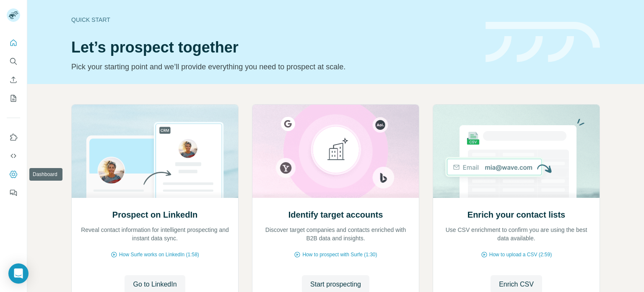 This screenshot has width=644, height=292. Describe the element at coordinates (13, 61) in the screenshot. I see `button: Search` at that location.